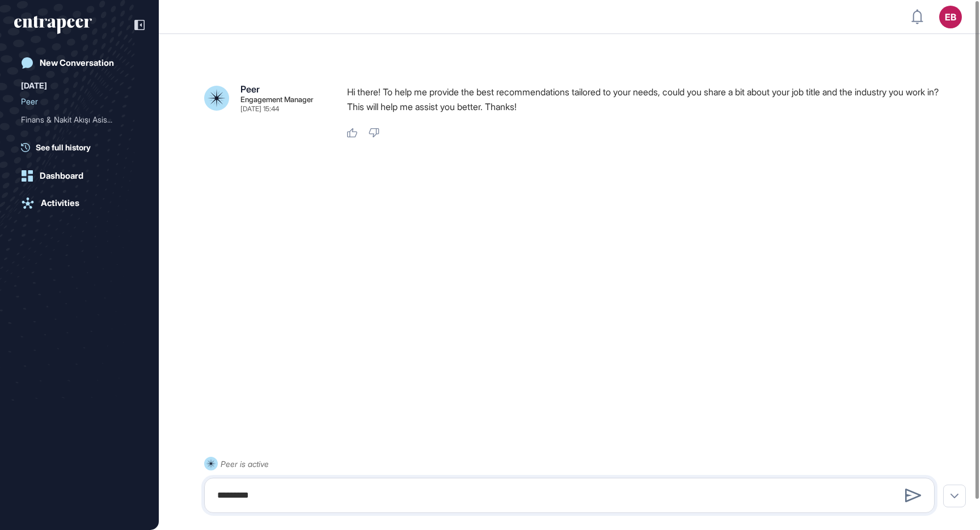 This screenshot has height=530, width=980. What do you see at coordinates (80, 63) in the screenshot?
I see `a: New Conversation` at bounding box center [80, 63].